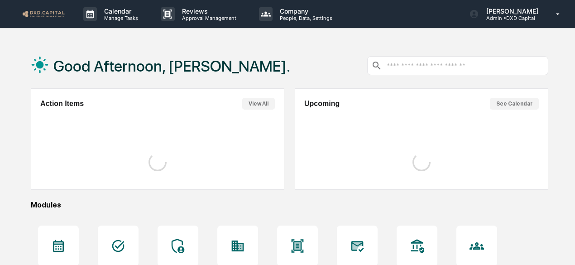 The height and width of the screenshot is (265, 575). What do you see at coordinates (322, 104) in the screenshot?
I see `h2: Upcoming` at bounding box center [322, 104].